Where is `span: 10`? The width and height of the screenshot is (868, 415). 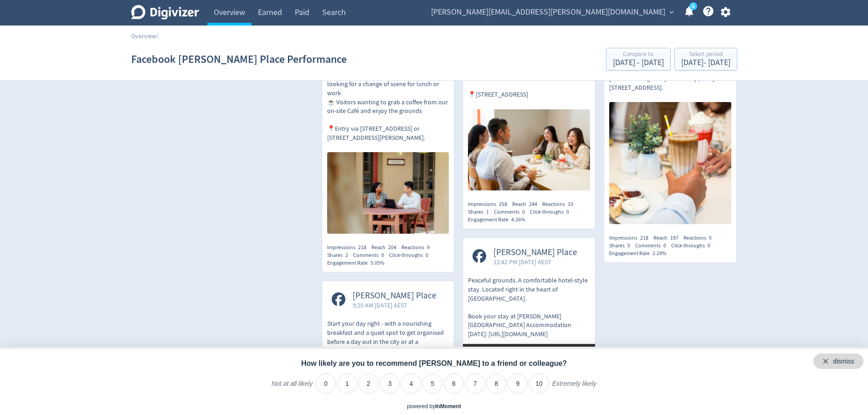 span: 10 is located at coordinates (571, 204).